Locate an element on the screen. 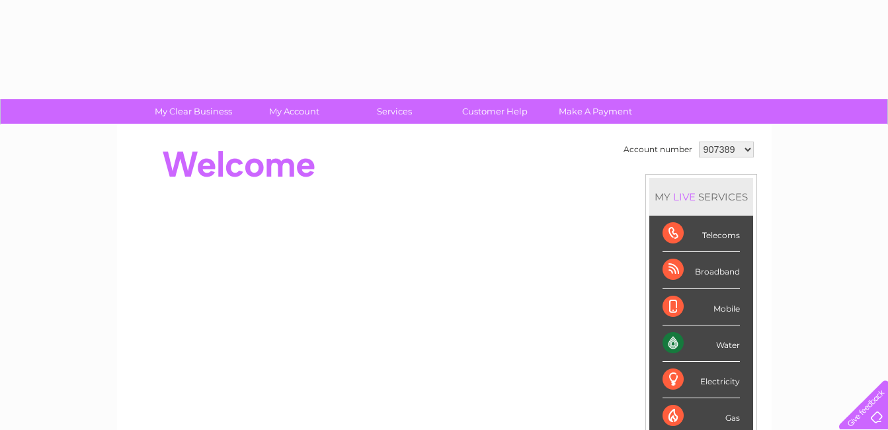  a: My Clear Business is located at coordinates (193, 111).